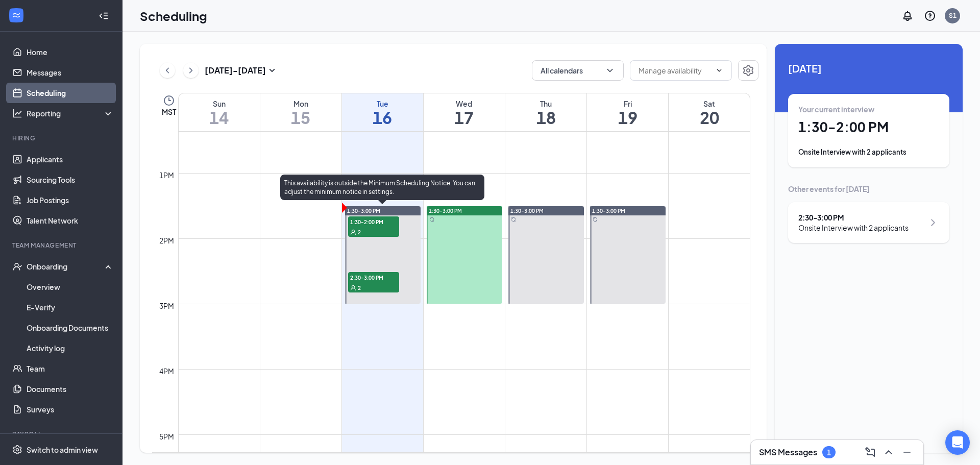  What do you see at coordinates (748, 70) in the screenshot?
I see `button: Settings` at bounding box center [748, 70].